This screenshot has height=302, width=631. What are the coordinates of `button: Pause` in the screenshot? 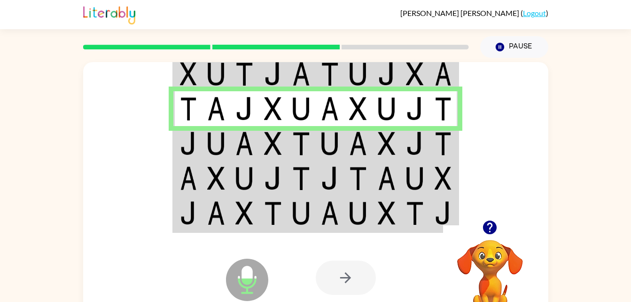 It's located at (514, 47).